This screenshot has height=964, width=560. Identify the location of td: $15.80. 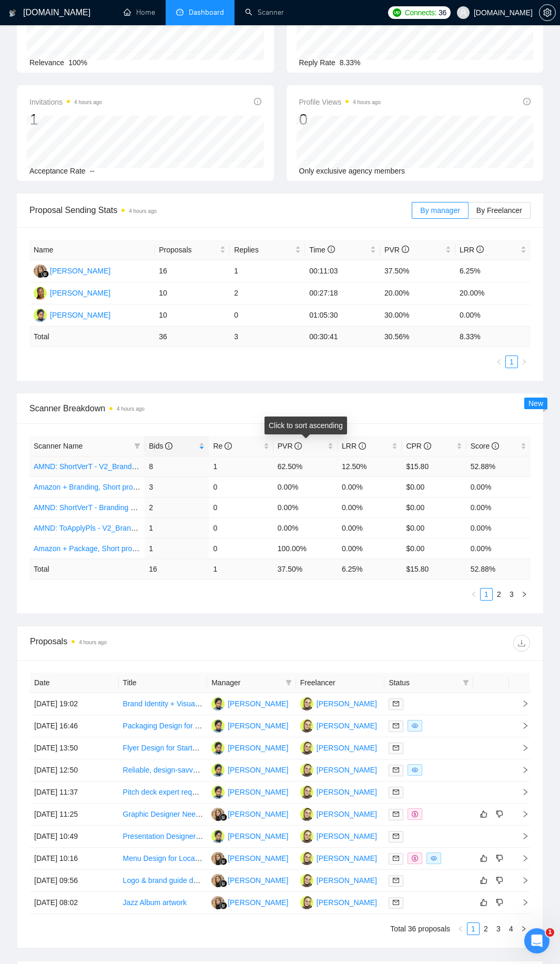
(434, 466).